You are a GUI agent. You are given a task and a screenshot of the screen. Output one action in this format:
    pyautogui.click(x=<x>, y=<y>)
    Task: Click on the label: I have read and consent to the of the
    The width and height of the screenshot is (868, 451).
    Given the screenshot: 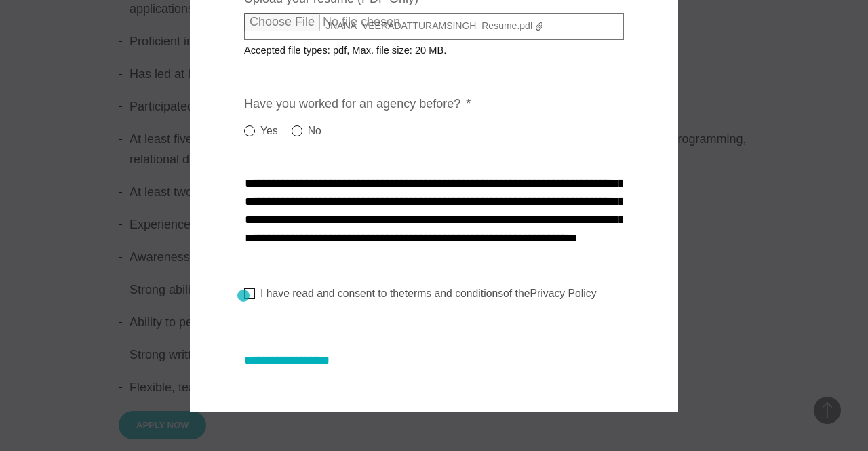 What is the action you would take?
    pyautogui.click(x=420, y=293)
    